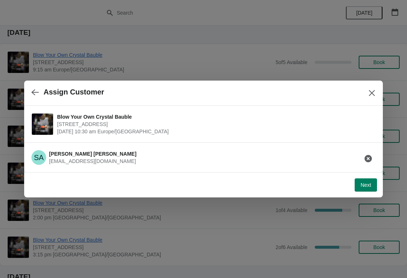  I want to click on button: Close, so click(372, 93).